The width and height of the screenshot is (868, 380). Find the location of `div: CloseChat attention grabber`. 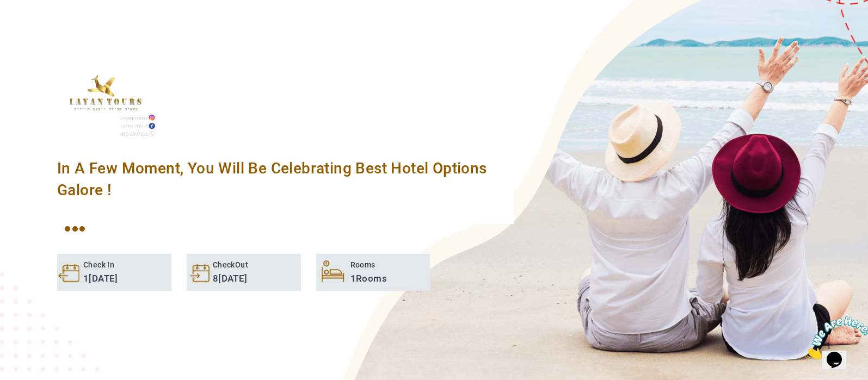

div: CloseChat attention grabber is located at coordinates (34, 26).